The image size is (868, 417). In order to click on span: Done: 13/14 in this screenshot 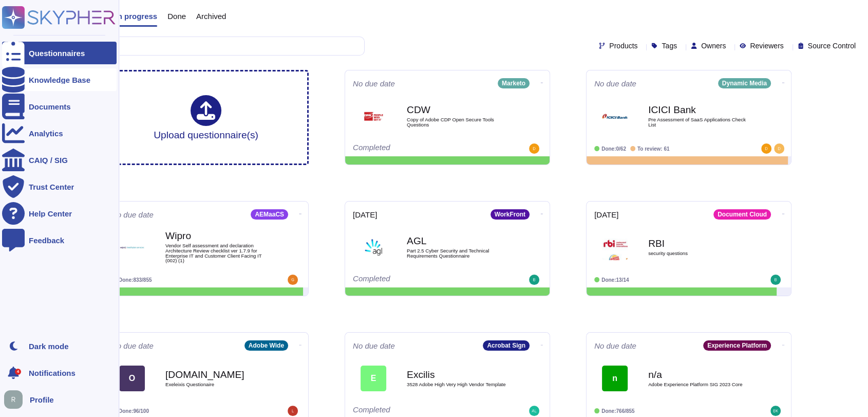, I will do `click(615, 279)`.